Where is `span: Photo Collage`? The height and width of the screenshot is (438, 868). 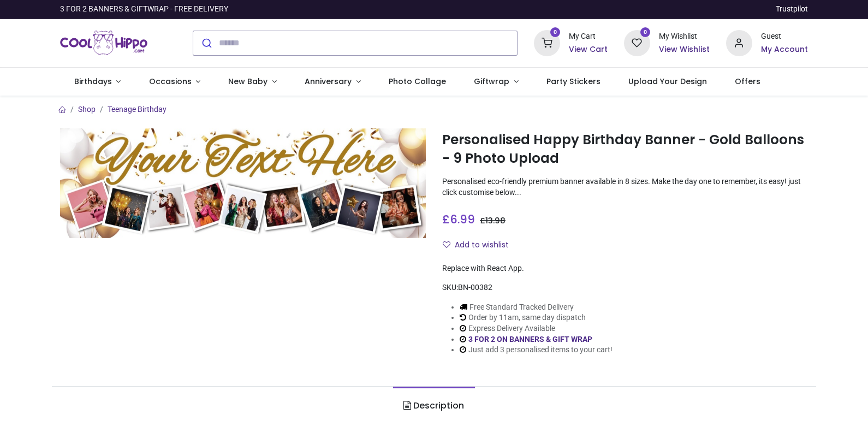
span: Photo Collage is located at coordinates (417, 82).